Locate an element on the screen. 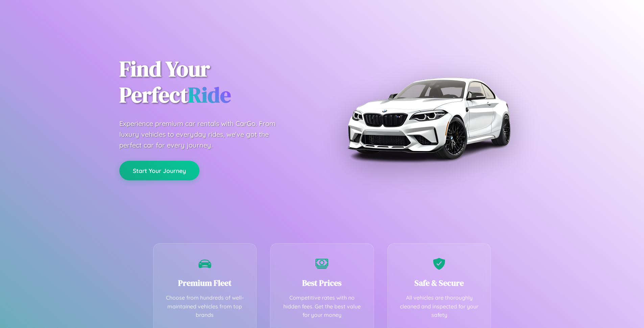 The height and width of the screenshot is (328, 644). p: Competitive rates with no hidden fees. Get the best value for your money is located at coordinates (322, 306).